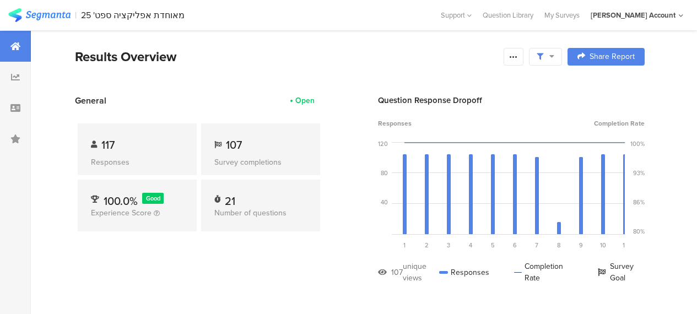  Describe the element at coordinates (544, 272) in the screenshot. I see `div: Completion Rate` at that location.